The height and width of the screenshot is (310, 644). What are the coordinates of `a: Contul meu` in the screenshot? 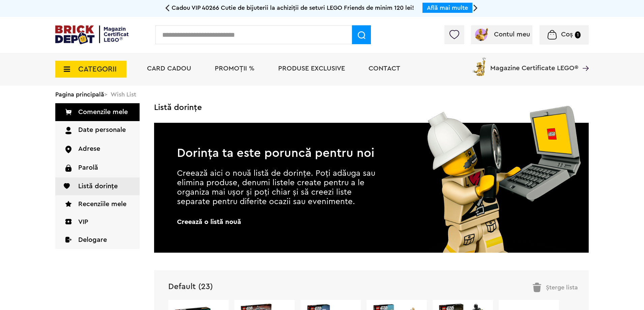 It's located at (502, 34).